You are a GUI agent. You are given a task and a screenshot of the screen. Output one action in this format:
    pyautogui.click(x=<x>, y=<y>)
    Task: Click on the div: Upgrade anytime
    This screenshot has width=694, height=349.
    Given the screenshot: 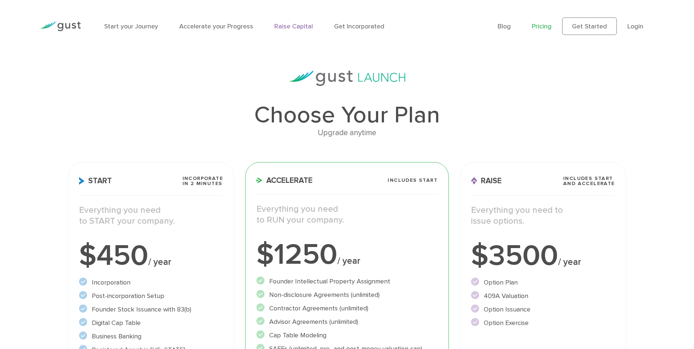 What is the action you would take?
    pyautogui.click(x=347, y=133)
    